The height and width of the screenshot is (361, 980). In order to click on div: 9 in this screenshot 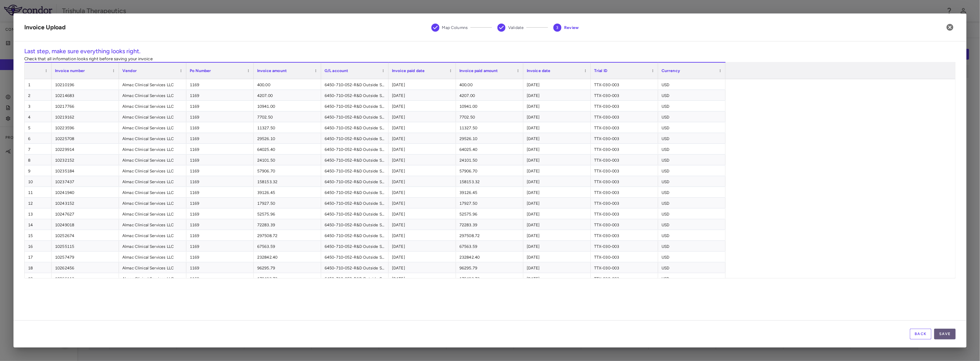, I will do `click(38, 170)`.